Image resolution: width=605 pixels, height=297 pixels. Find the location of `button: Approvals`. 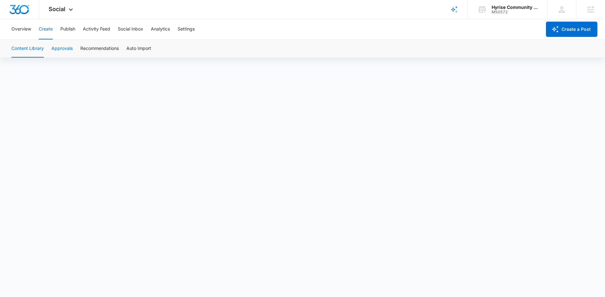

button: Approvals is located at coordinates (62, 49).